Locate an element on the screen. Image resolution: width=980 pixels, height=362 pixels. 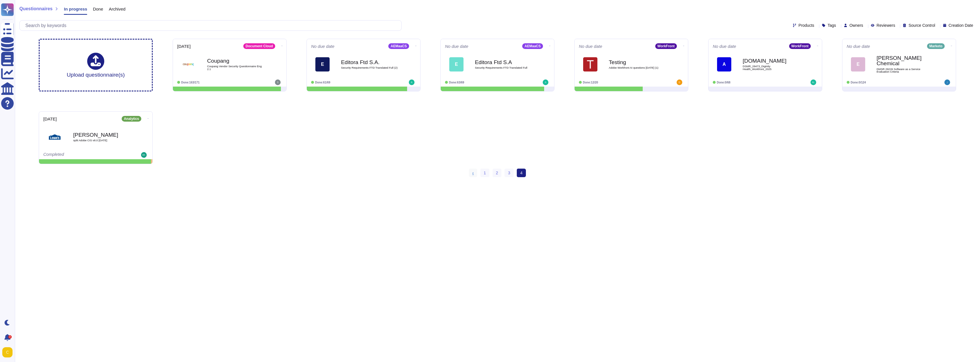
span: In progress is located at coordinates (76, 9).